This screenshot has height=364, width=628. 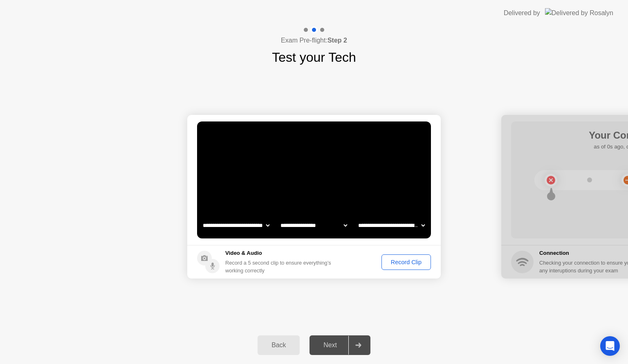 I want to click on img: Delivered by Rosalyn, so click(x=579, y=13).